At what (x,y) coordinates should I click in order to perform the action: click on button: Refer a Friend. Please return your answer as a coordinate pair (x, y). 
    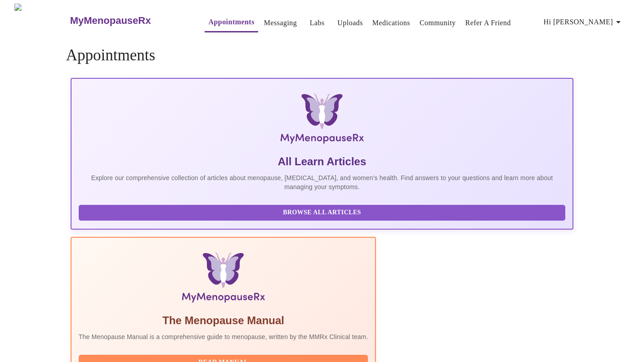
    Looking at the image, I should click on (489, 23).